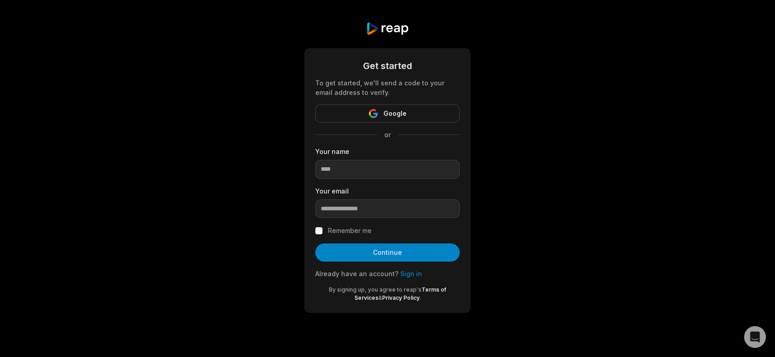 This screenshot has width=775, height=357. Describe the element at coordinates (388, 191) in the screenshot. I see `label: Your email` at that location.